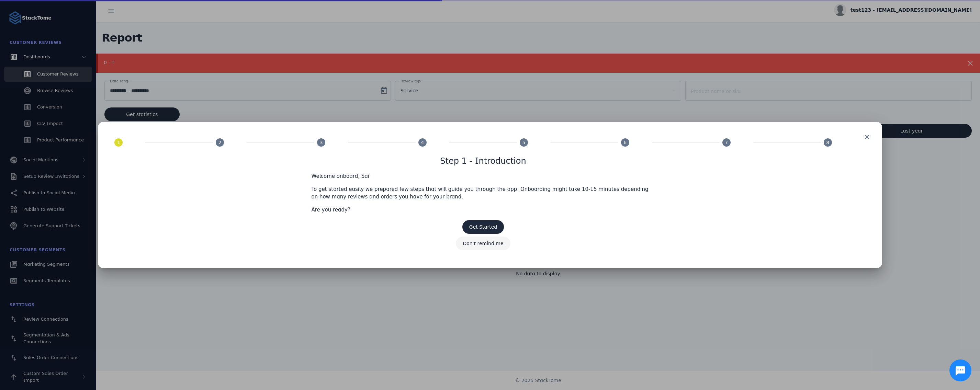 The width and height of the screenshot is (980, 390). What do you see at coordinates (524, 143) in the screenshot?
I see `span: 5` at bounding box center [524, 143].